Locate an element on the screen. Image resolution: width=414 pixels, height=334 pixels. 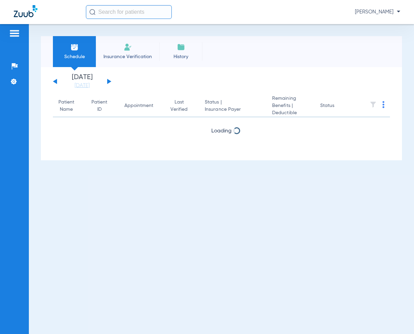
span: Schedule is located at coordinates (74, 57).